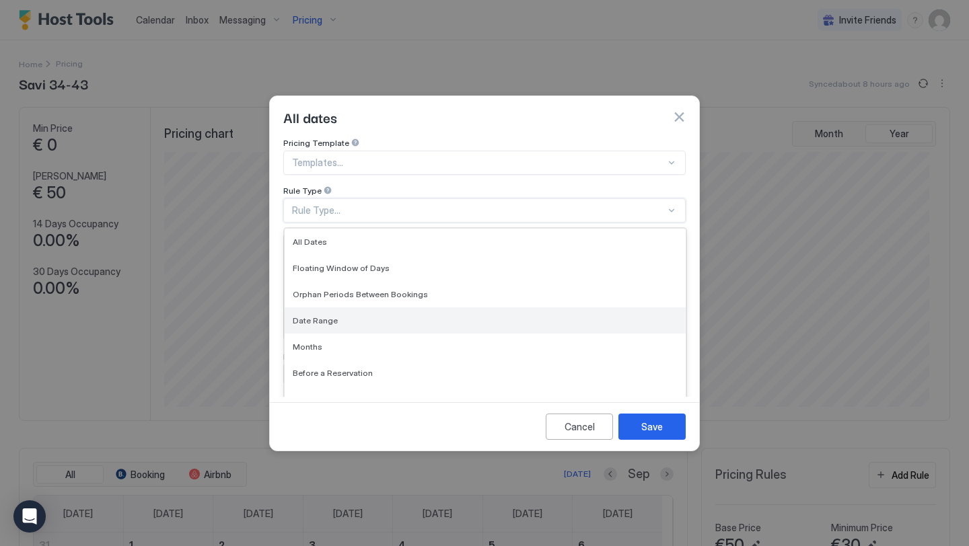 The width and height of the screenshot is (969, 546). What do you see at coordinates (310, 117) in the screenshot?
I see `span: All dates` at bounding box center [310, 117].